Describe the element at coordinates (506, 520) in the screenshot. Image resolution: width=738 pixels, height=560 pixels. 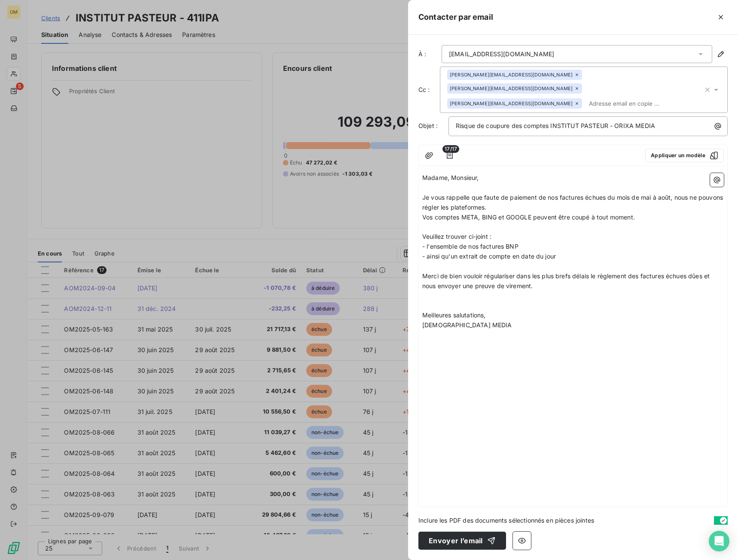
I see `span: Inclure les PDF des documents sélectionnés en pièces jointes` at that location.